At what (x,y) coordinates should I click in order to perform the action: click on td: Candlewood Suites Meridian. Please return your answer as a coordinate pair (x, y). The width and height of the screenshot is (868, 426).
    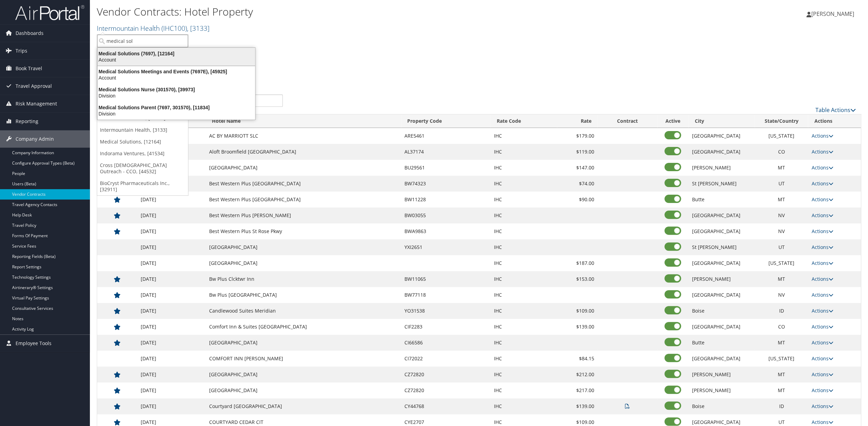
    Looking at the image, I should click on (303, 311).